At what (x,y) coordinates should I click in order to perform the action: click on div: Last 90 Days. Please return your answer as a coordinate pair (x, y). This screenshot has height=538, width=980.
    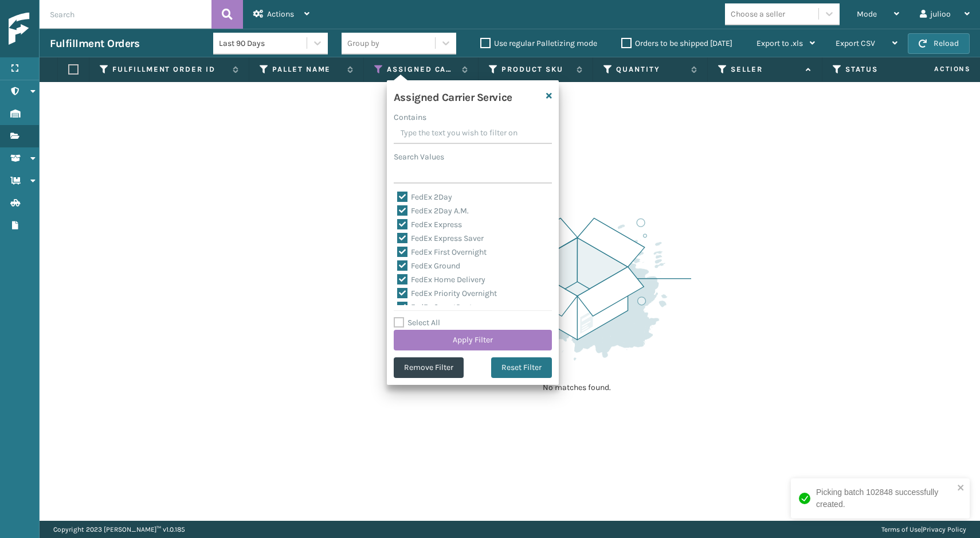
    Looking at the image, I should click on (263, 43).